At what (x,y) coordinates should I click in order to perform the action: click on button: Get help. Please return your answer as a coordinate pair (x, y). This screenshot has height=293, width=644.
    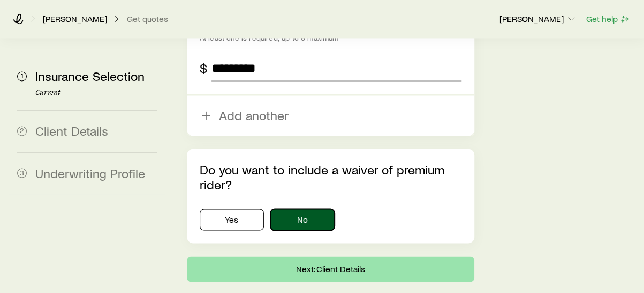
    Looking at the image, I should click on (608, 19).